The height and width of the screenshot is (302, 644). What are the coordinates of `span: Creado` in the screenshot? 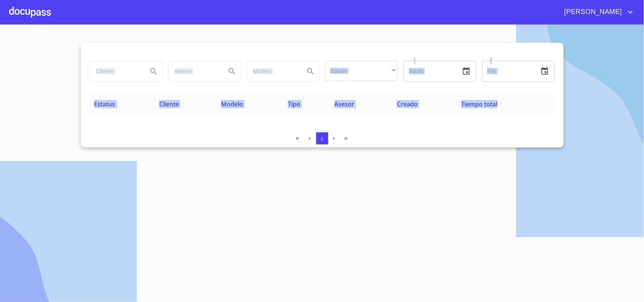 It's located at (407, 104).